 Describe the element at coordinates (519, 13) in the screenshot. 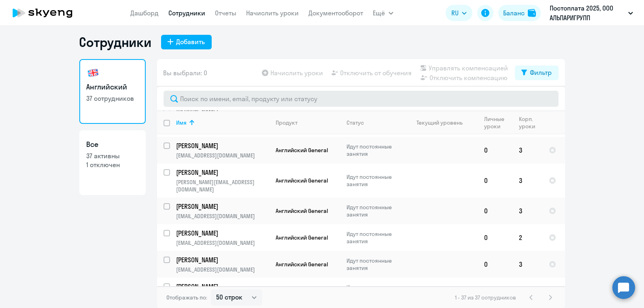

I see `a: Балансbalance` at that location.